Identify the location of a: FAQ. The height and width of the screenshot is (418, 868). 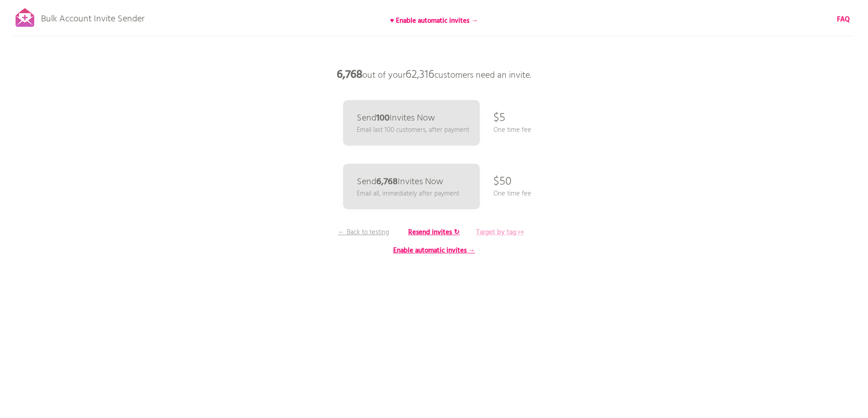
(843, 19).